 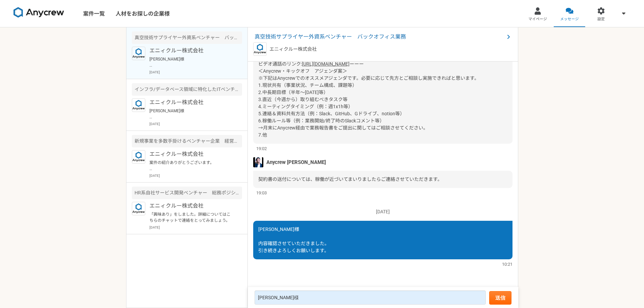 I want to click on div: インフラ/データベース領域に特化したITベンチャー 人事・評価制度設計, so click(x=187, y=89).